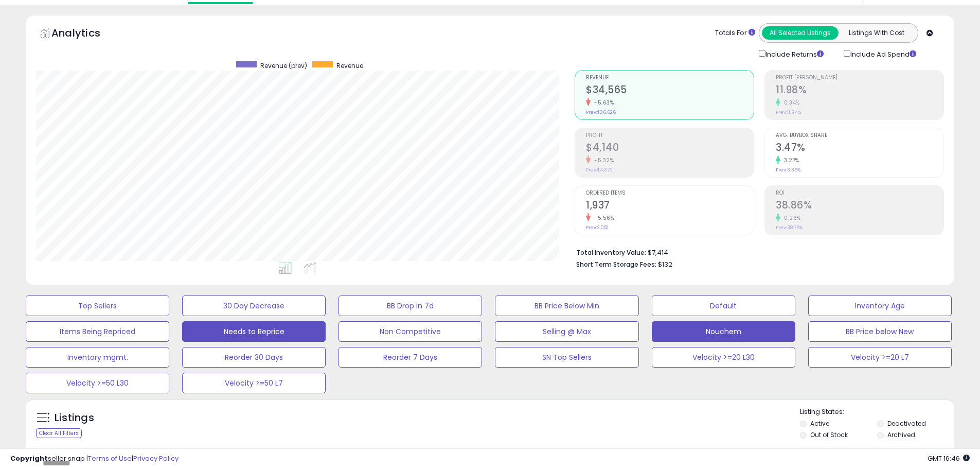 Image resolution: width=980 pixels, height=469 pixels. Describe the element at coordinates (790, 160) in the screenshot. I see `small: 3.27%` at that location.